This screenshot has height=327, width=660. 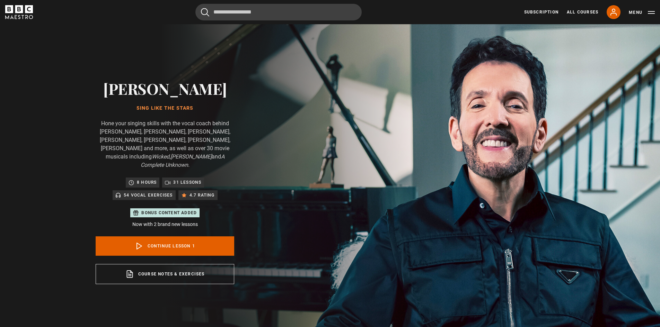 I want to click on a: Continue lesson 1, so click(x=165, y=246).